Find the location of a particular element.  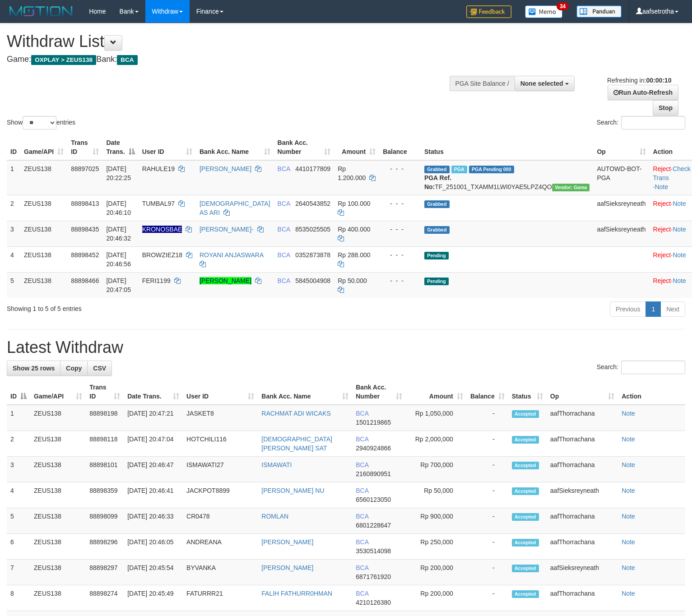

a: ISMAWATI is located at coordinates (277, 464).